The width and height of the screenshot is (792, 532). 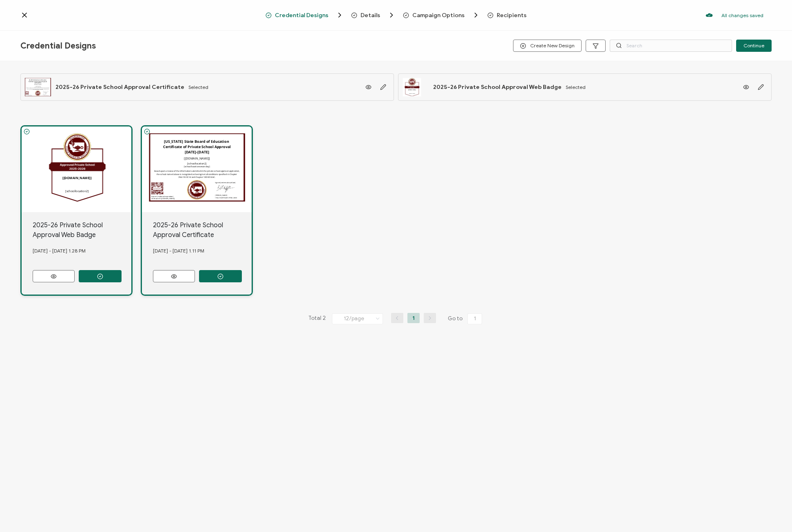 I want to click on p: All changes saved, so click(x=742, y=15).